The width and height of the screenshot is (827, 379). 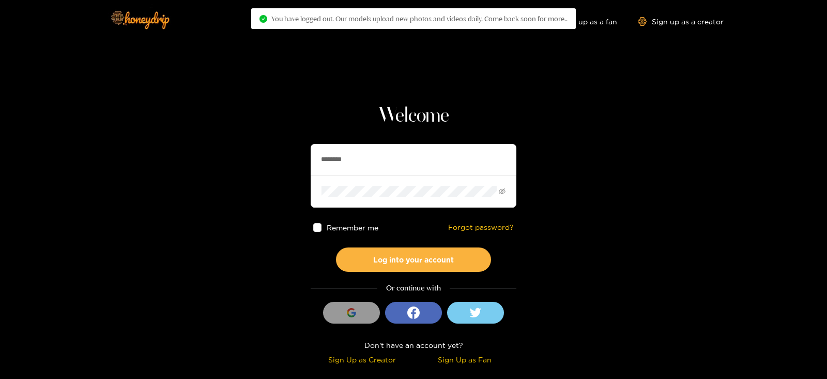 What do you see at coordinates (414, 288) in the screenshot?
I see `div: Or continue with` at bounding box center [414, 288].